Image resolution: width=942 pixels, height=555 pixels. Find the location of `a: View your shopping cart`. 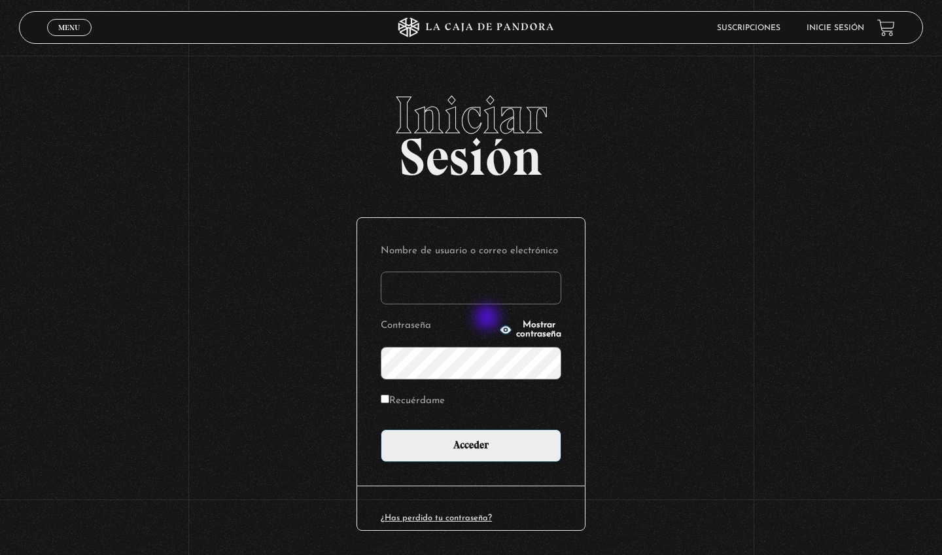

a: View your shopping cart is located at coordinates (886, 27).